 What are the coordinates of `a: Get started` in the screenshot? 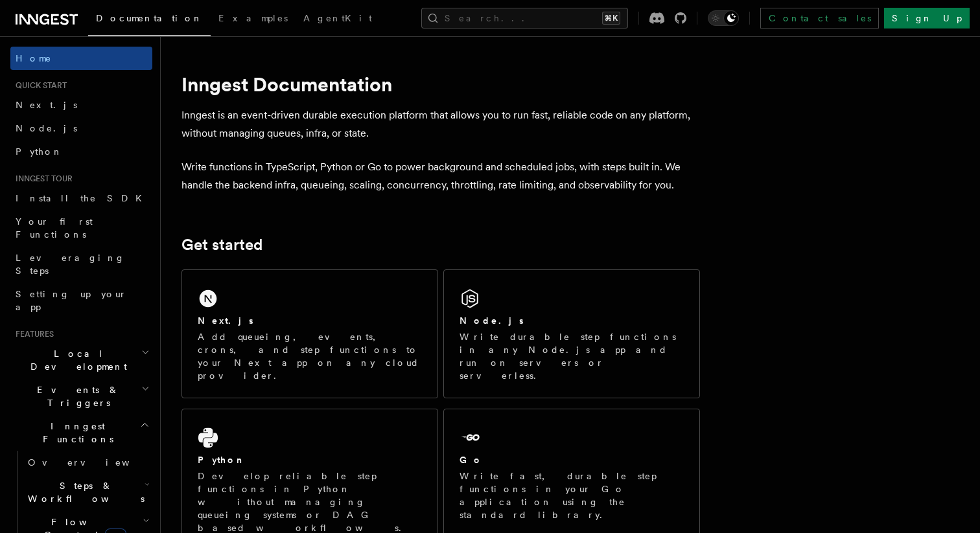 It's located at (222, 245).